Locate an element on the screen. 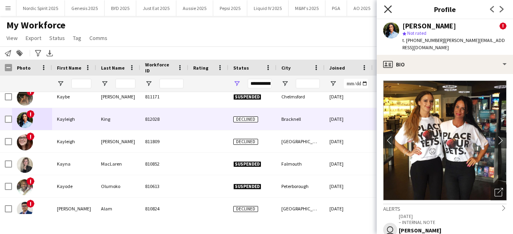  div: Kayna is located at coordinates (74, 164).